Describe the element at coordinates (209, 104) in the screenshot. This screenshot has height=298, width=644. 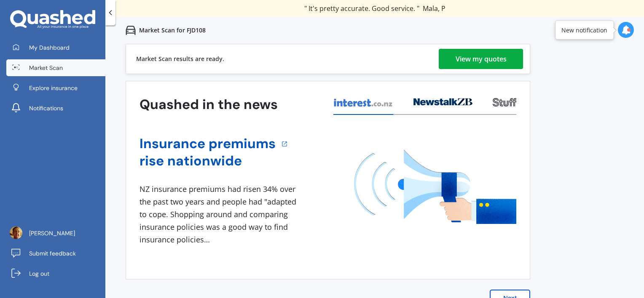
I see `h3: Quashed in the news` at that location.